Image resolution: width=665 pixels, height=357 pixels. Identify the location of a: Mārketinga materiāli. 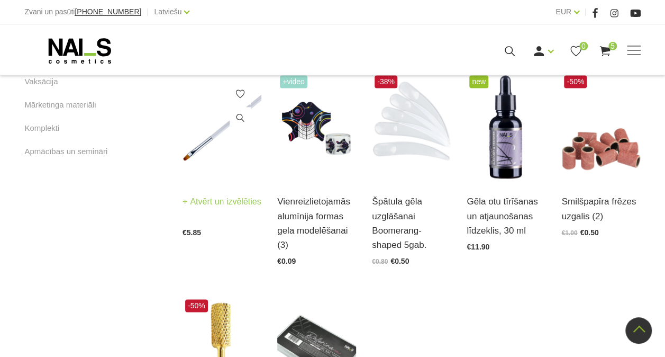
(60, 105).